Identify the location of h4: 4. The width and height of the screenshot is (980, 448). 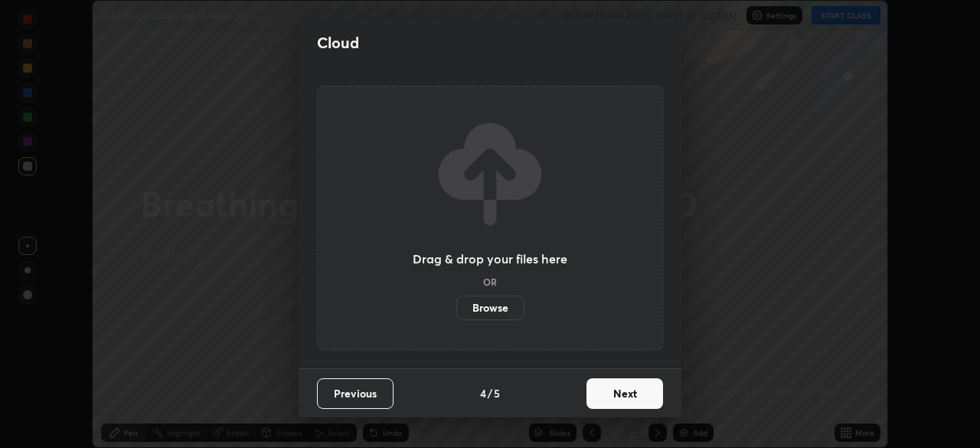
(483, 393).